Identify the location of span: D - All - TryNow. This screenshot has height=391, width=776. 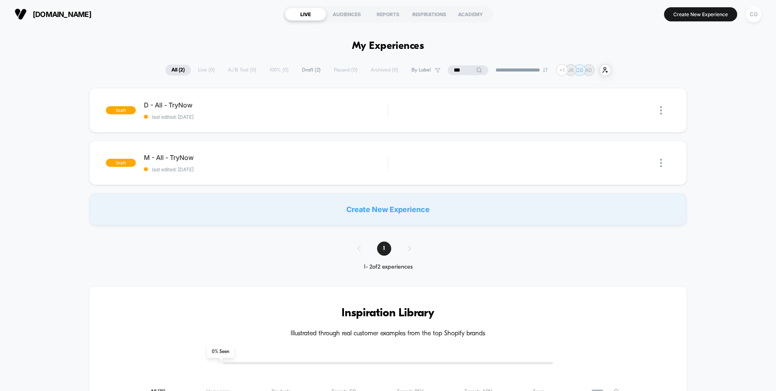
(265, 105).